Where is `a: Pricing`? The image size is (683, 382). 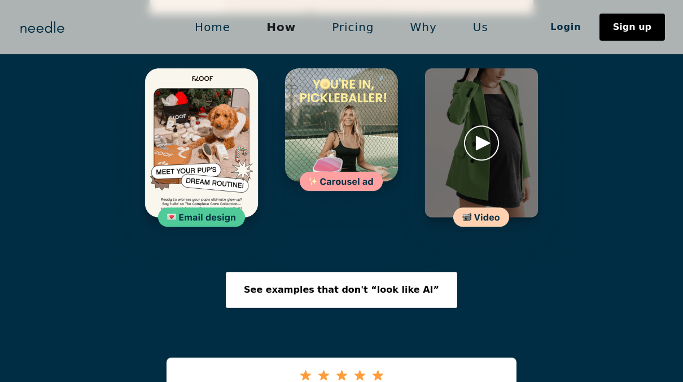 a: Pricing is located at coordinates (353, 27).